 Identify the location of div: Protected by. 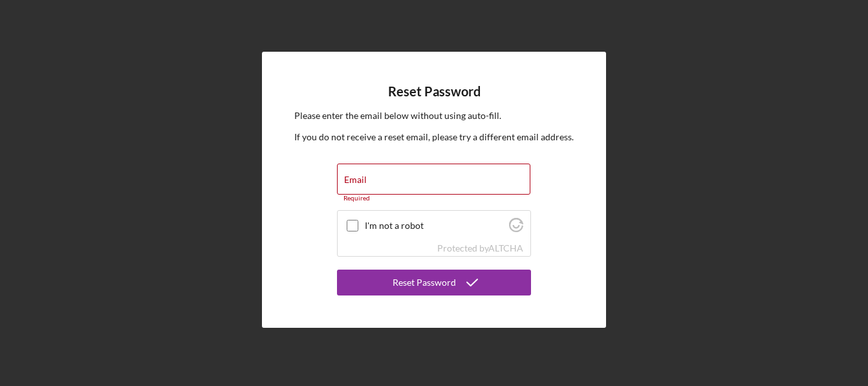
(480, 248).